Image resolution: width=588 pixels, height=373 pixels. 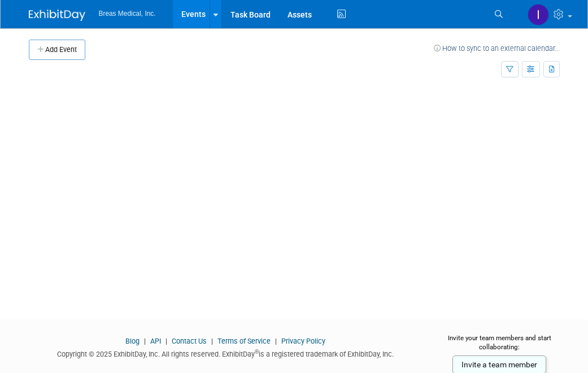 What do you see at coordinates (57, 50) in the screenshot?
I see `button: Add Event` at bounding box center [57, 50].